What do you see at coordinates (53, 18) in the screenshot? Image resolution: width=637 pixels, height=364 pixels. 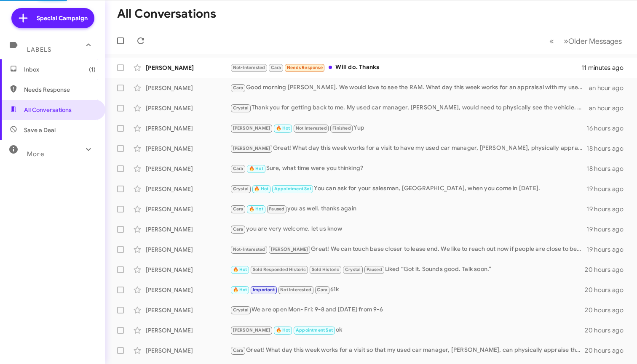 I see `a: Special Campaign` at bounding box center [53, 18].